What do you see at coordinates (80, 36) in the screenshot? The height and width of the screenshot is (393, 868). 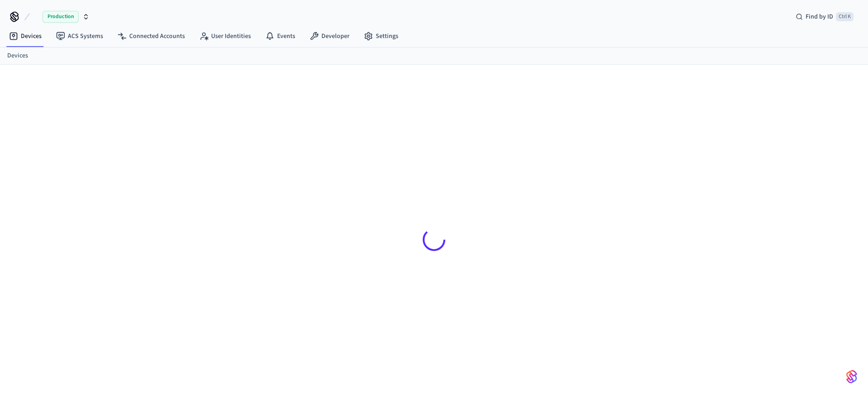 I see `a: ACS Systems` at bounding box center [80, 36].